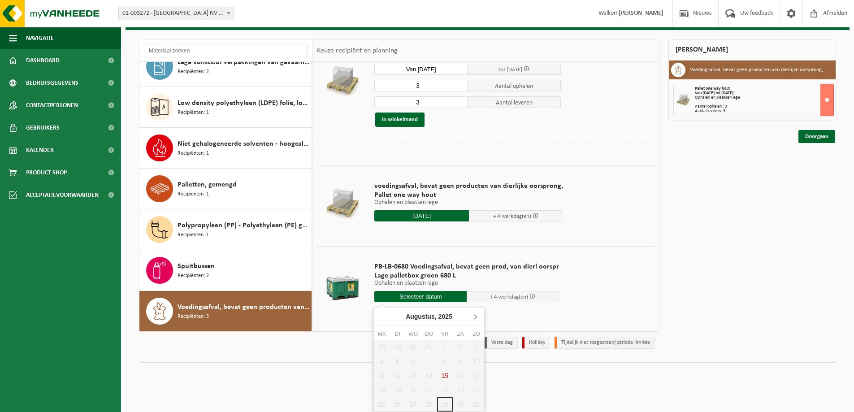 The image size is (854, 412). What do you see at coordinates (225, 51) in the screenshot?
I see `input: Materiaal zoeken` at bounding box center [225, 51].